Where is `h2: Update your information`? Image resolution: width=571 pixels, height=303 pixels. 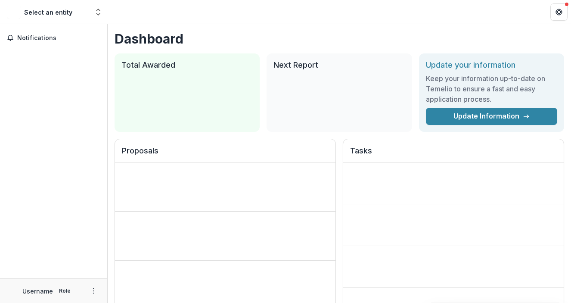
h2: Update your information is located at coordinates (491, 65).